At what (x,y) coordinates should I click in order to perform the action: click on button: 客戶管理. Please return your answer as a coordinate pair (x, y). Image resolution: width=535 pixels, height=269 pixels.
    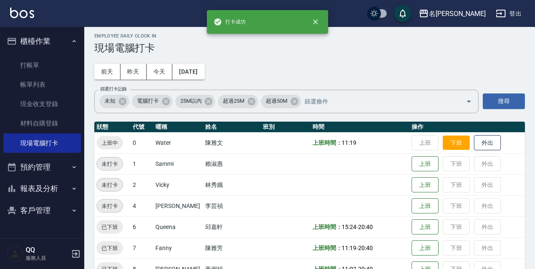
    Looking at the image, I should click on (42, 211).